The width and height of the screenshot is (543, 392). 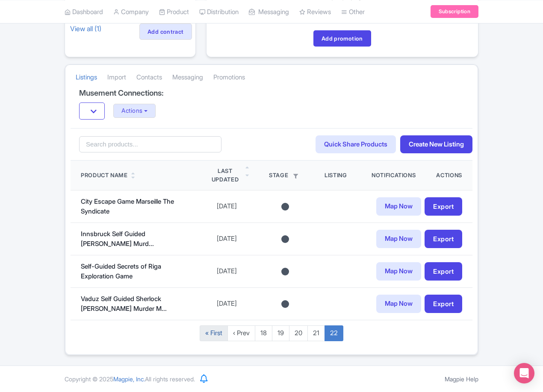 What do you see at coordinates (272, 93) in the screenshot?
I see `h4: Musement Connections:` at bounding box center [272, 93].